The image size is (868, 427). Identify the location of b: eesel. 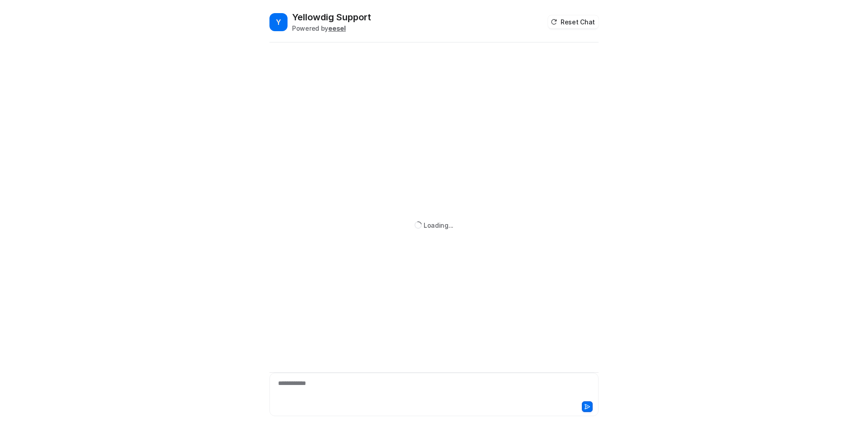
(337, 28).